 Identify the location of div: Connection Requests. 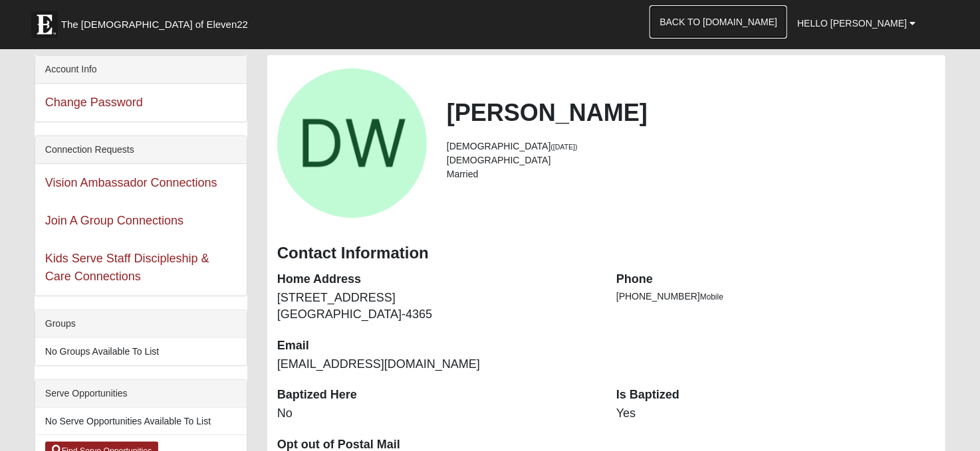
(141, 150).